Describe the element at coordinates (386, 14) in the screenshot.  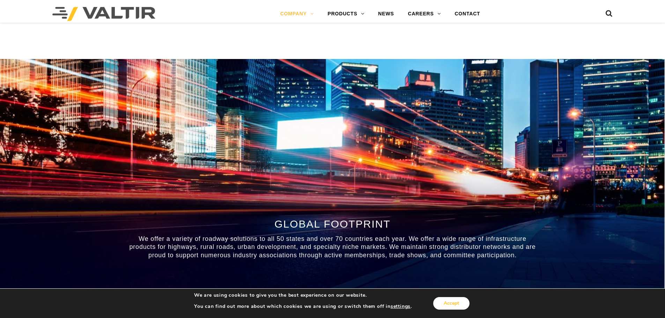
I see `a: NEWS` at that location.